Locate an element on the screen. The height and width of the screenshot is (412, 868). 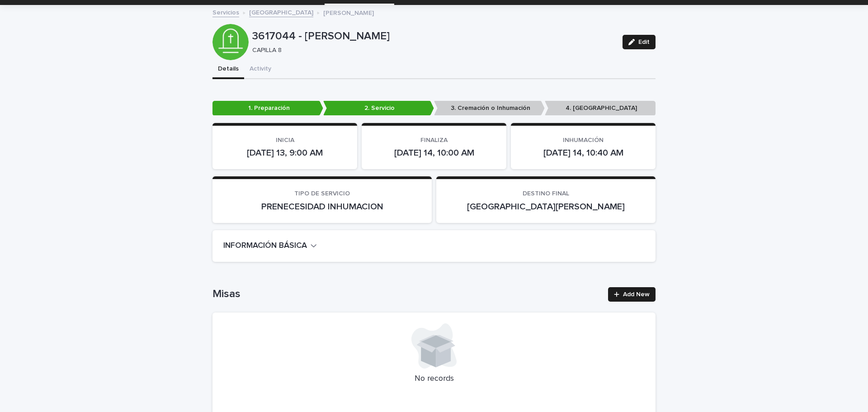
button: Edit is located at coordinates (639, 42).